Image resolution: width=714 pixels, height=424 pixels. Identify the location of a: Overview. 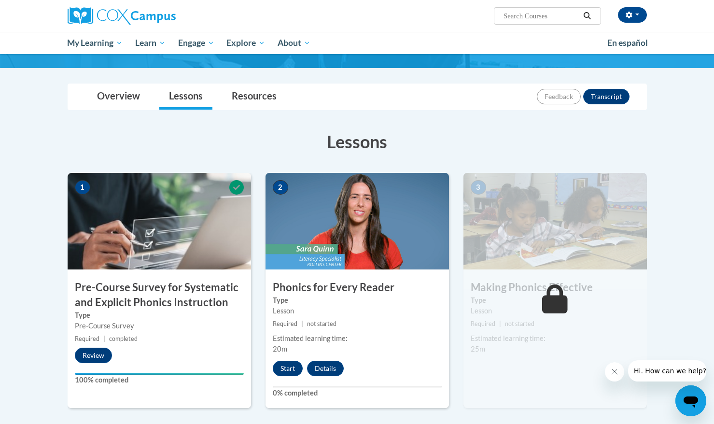
(118, 97).